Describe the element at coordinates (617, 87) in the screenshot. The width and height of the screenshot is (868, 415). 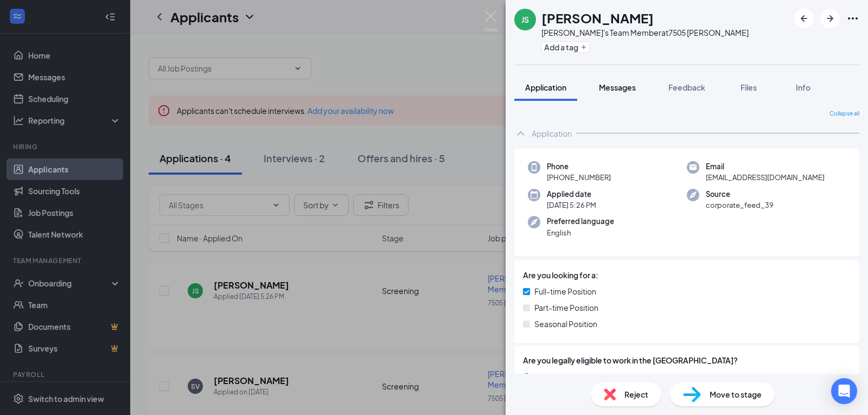
I see `span: Messages` at that location.